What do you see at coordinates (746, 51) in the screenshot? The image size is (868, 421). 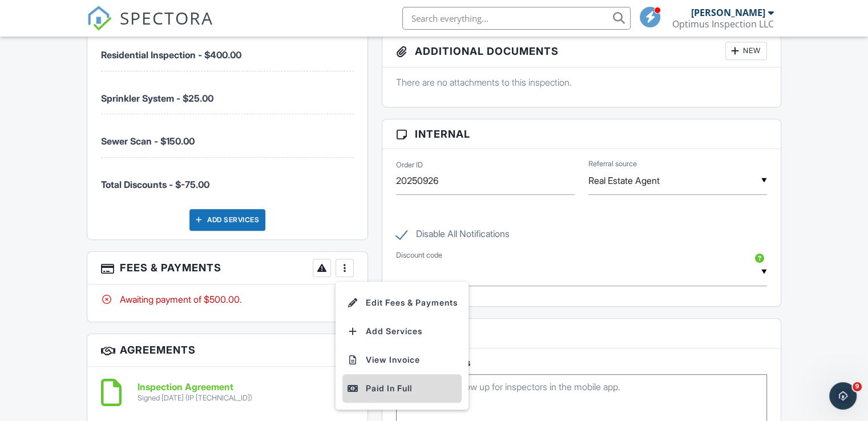 I see `div: New` at bounding box center [746, 51].